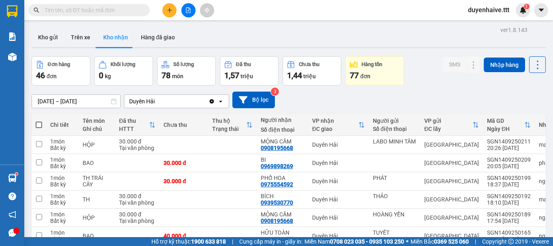 This screenshot has width=553, height=246. Describe the element at coordinates (275, 91) in the screenshot. I see `sup: 3` at that location.